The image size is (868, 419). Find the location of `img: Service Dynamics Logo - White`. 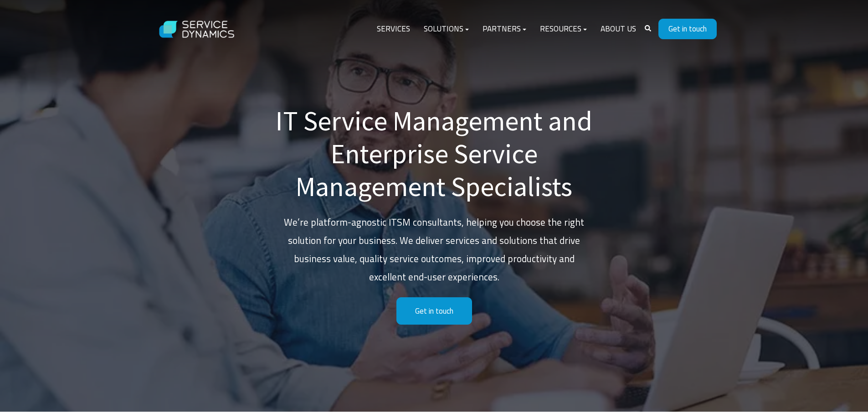

img: Service Dynamics Logo - White is located at coordinates (197, 29).